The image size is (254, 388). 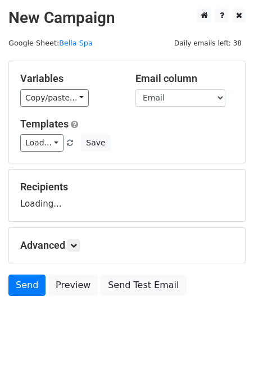 What do you see at coordinates (127, 195) in the screenshot?
I see `div: Loading...` at bounding box center [127, 195].